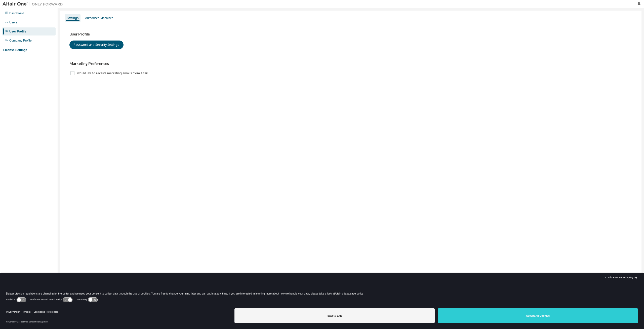 This screenshot has height=329, width=644. What do you see at coordinates (99, 18) in the screenshot?
I see `div: Authorized Machines` at bounding box center [99, 18].